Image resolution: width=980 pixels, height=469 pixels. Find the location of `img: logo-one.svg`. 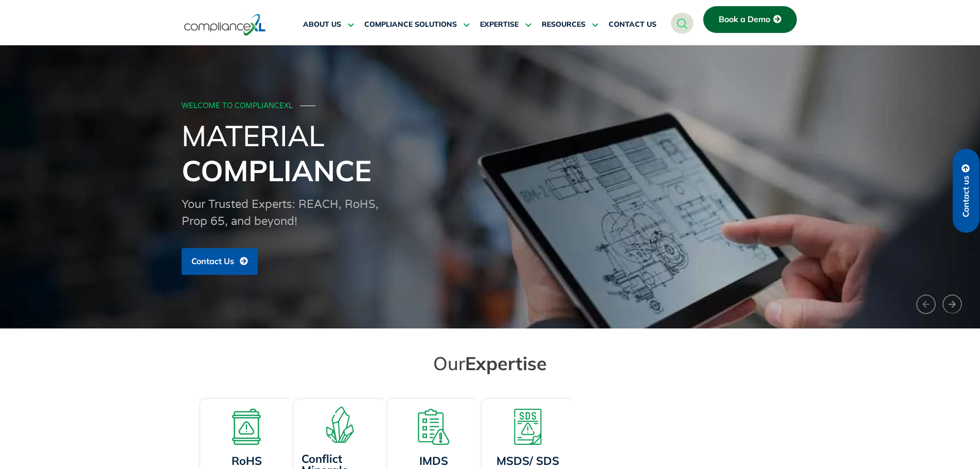

img: logo-one.svg is located at coordinates (225, 25).